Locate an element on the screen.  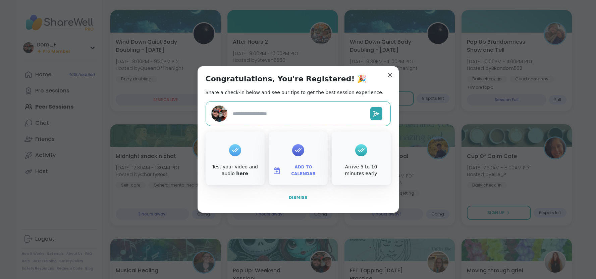
h1: Congratulations, You're Registered! 🎉 is located at coordinates (286, 79).